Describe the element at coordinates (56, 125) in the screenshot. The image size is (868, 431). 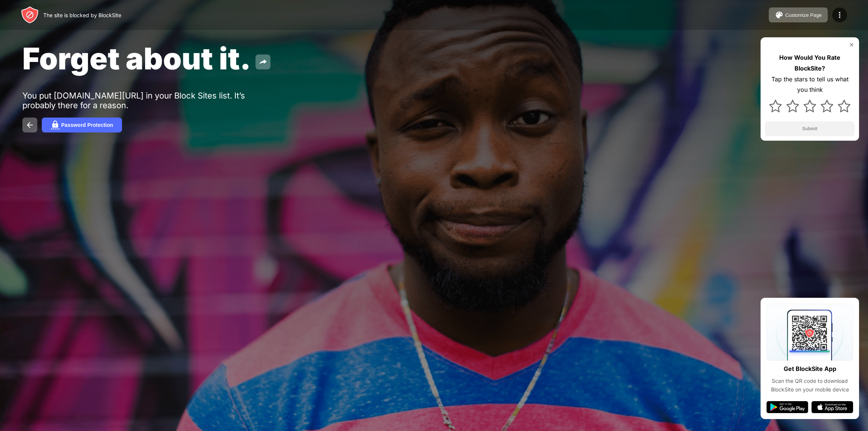
I see `img: password.svg` at that location.